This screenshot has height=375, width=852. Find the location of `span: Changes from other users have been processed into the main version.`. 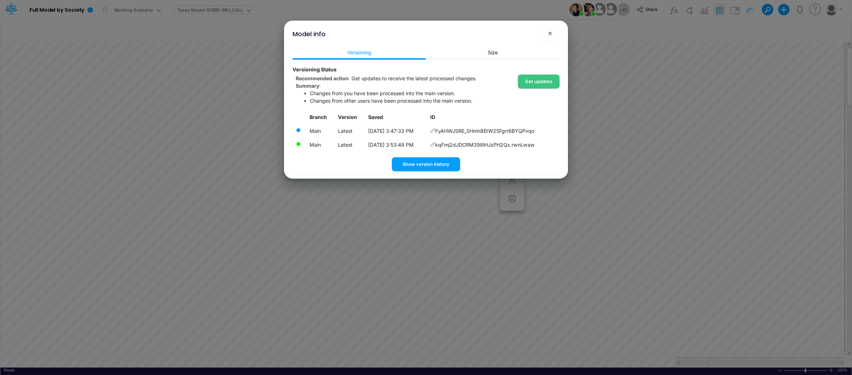

span: Changes from other users have been processed into the main version. is located at coordinates (391, 100).